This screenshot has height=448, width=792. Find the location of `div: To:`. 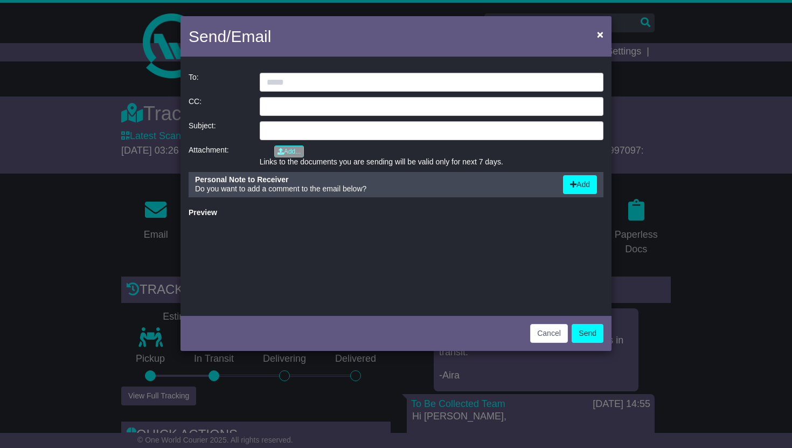

div: To: is located at coordinates (219, 82).